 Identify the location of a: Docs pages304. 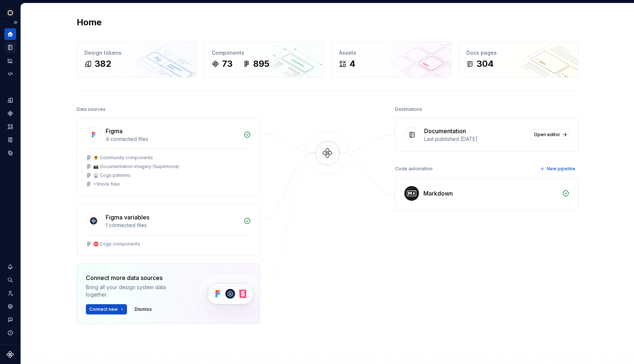
(519, 60).